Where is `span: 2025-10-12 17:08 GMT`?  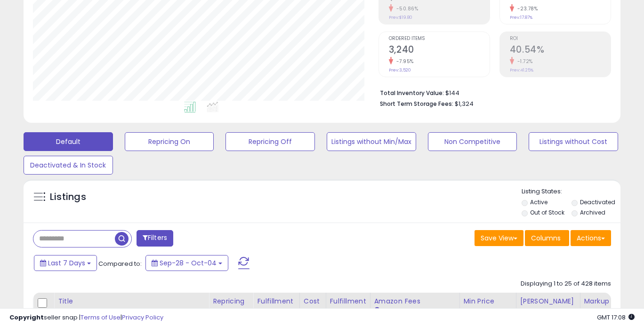
span: 2025-10-12 17:08 GMT is located at coordinates (616, 317).